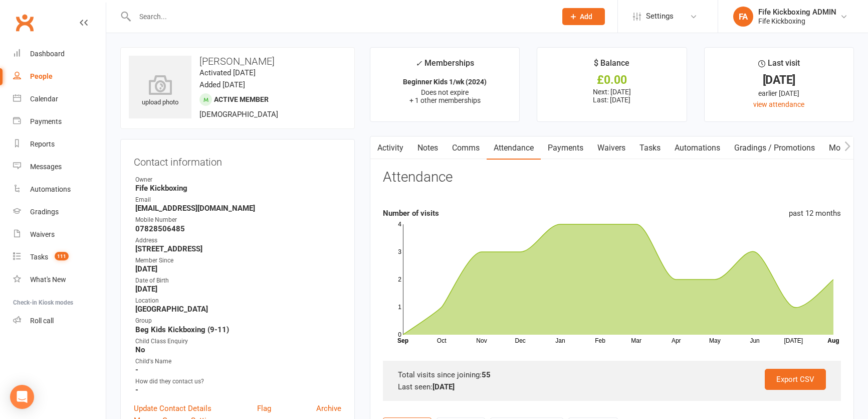 Image resolution: width=868 pixels, height=419 pixels. I want to click on a: People, so click(59, 76).